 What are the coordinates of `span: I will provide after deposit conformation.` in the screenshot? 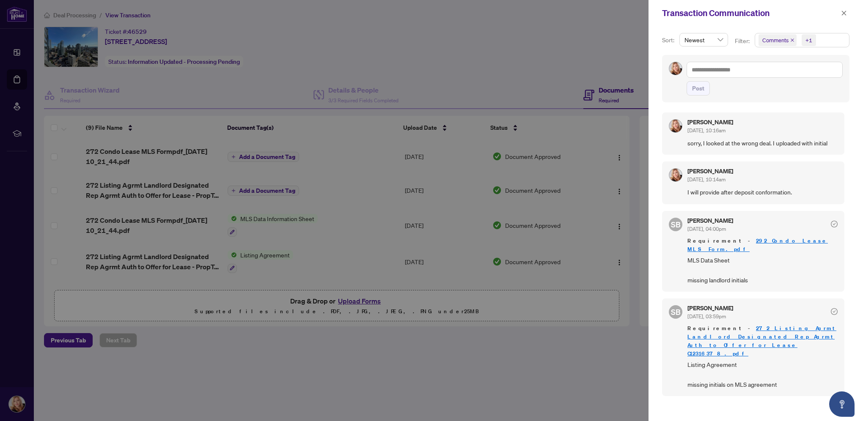 It's located at (762, 192).